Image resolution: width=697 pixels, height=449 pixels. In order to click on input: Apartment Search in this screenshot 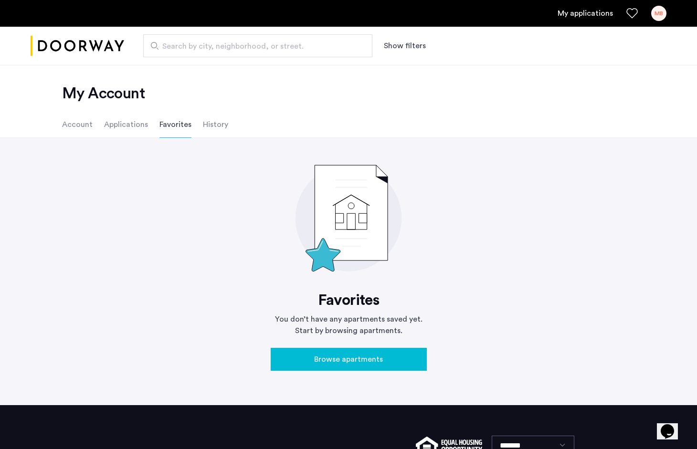, I will do `click(258, 46)`.